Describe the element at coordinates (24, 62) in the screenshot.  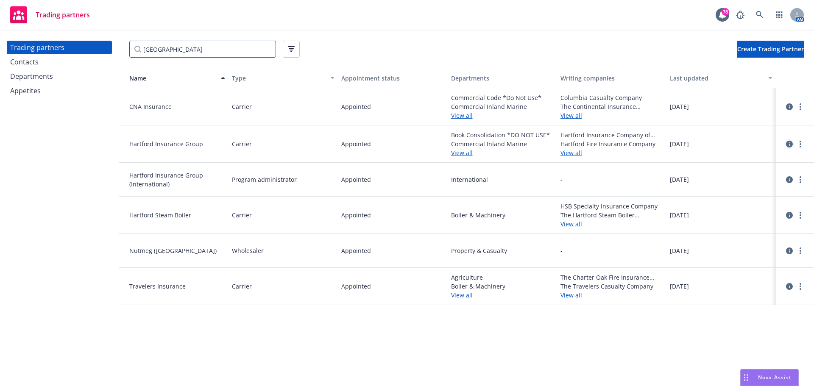
I see `div: Contacts` at that location.